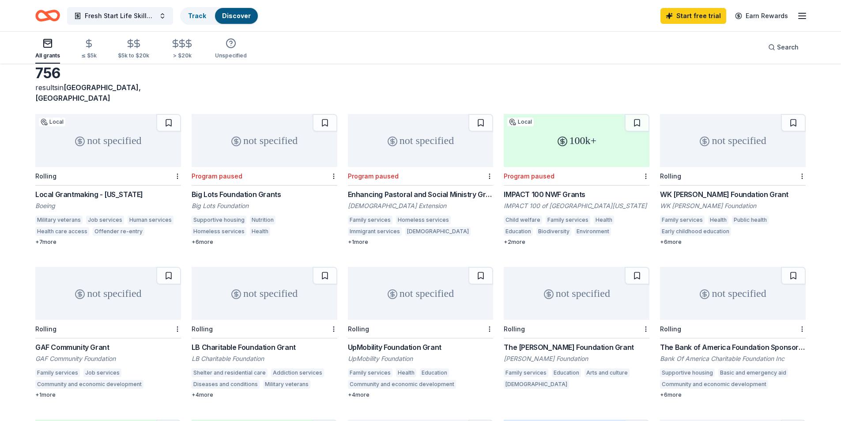  I want to click on a: not specifiedRollingThe Bank of America Foundation Sponsorship ProgramBank Of America Charitable ..., so click(733, 332).